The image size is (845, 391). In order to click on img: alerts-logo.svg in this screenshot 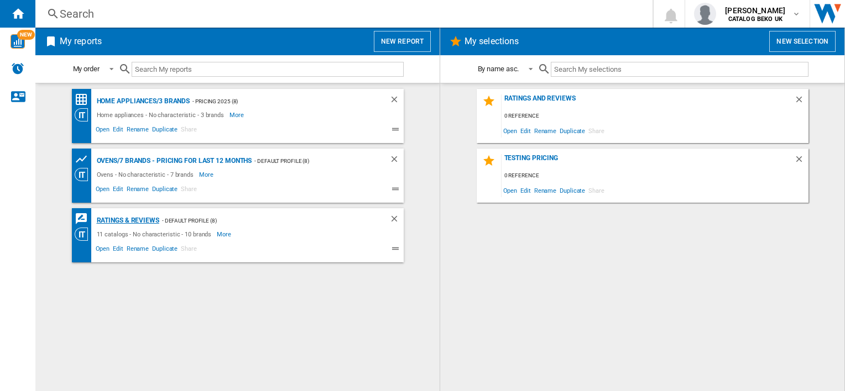, I will do `click(18, 69)`.